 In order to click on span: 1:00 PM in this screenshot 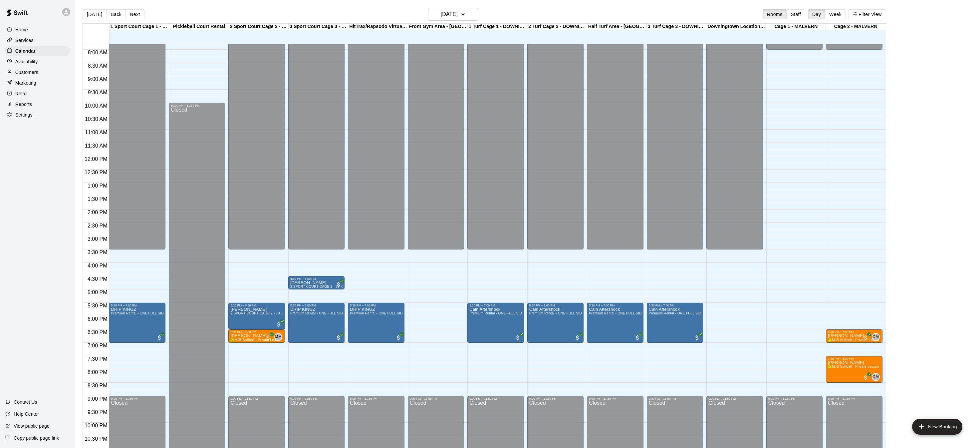, I will do `click(97, 185)`.